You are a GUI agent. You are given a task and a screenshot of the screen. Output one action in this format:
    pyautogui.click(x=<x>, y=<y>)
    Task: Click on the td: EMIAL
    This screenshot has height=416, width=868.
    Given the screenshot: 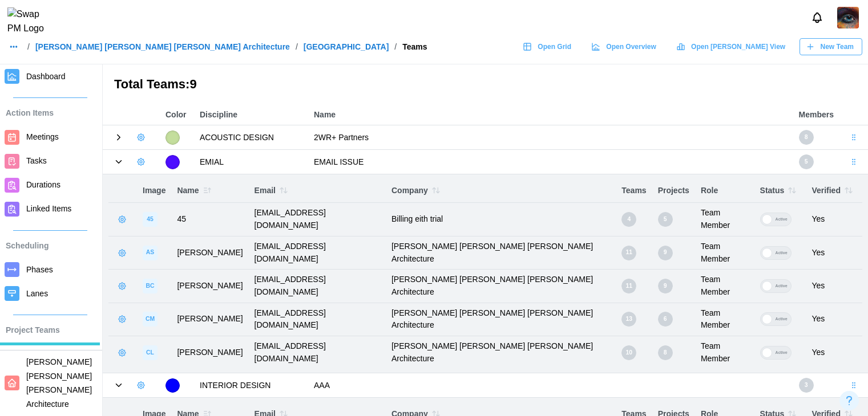 What is the action you would take?
    pyautogui.click(x=251, y=162)
    